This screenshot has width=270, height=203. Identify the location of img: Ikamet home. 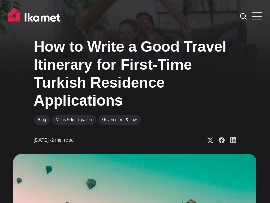
(36, 16).